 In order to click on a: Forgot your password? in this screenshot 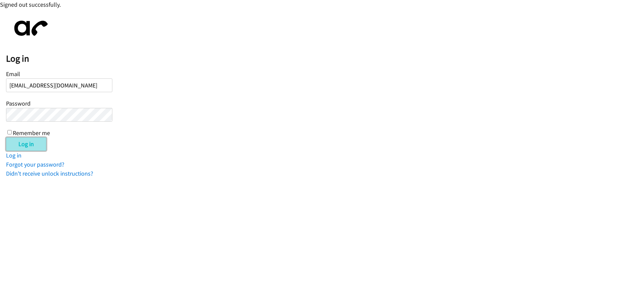, I will do `click(35, 164)`.